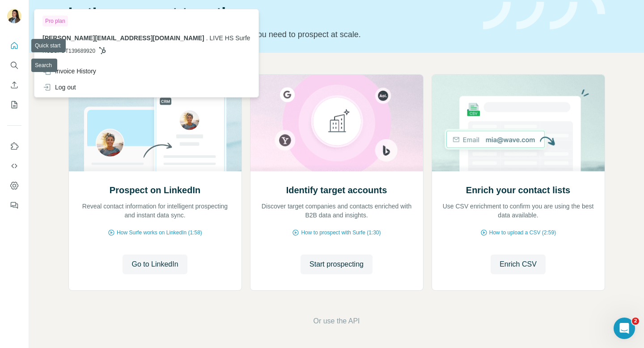 The height and width of the screenshot is (348, 644). What do you see at coordinates (69, 71) in the screenshot?
I see `div: Invoice History` at bounding box center [69, 71].